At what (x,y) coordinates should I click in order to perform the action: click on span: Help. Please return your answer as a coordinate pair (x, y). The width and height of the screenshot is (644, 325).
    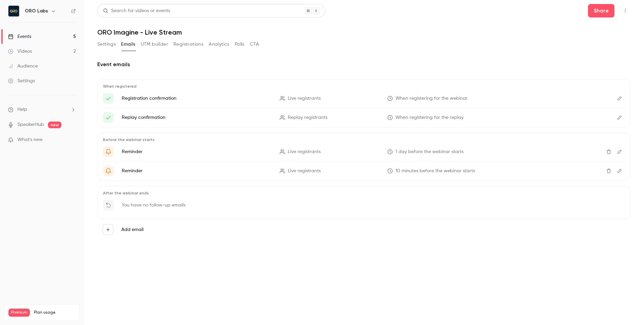
    Looking at the image, I should click on (22, 110).